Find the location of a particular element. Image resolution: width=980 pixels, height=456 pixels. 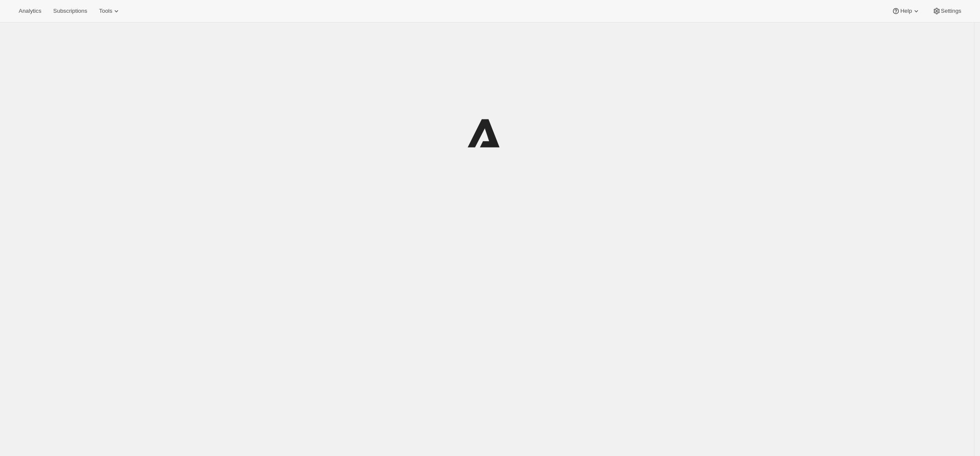

button: Help is located at coordinates (906, 11).